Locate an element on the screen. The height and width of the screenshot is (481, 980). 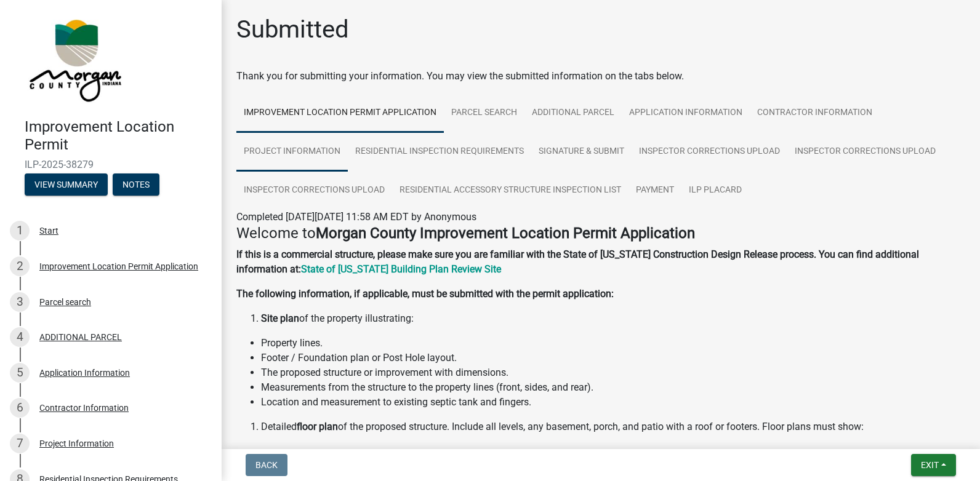
div: 7 is located at coordinates (19, 443).